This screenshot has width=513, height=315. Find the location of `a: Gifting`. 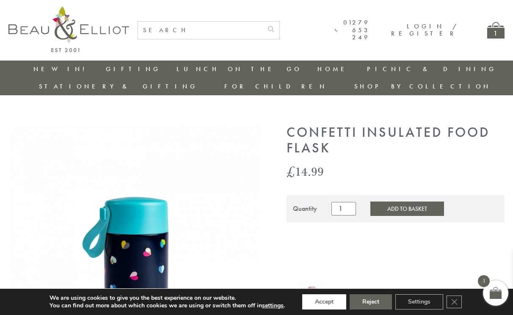

a: Gifting is located at coordinates (133, 69).